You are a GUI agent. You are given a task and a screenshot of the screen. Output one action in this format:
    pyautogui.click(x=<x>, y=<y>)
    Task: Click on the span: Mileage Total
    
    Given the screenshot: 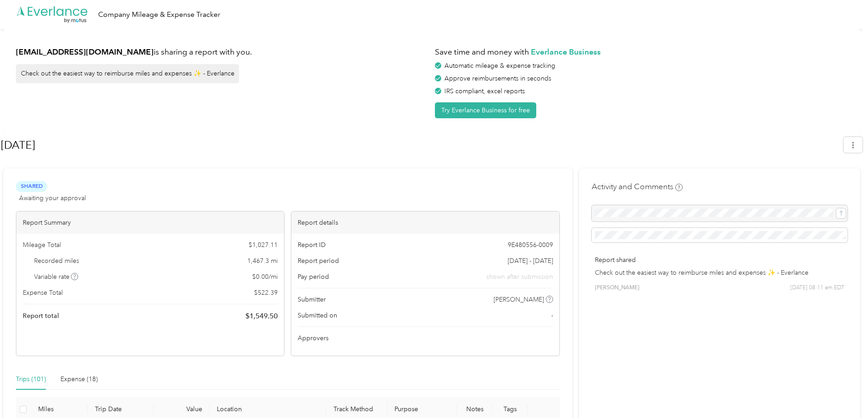 What is the action you would take?
    pyautogui.click(x=42, y=244)
    